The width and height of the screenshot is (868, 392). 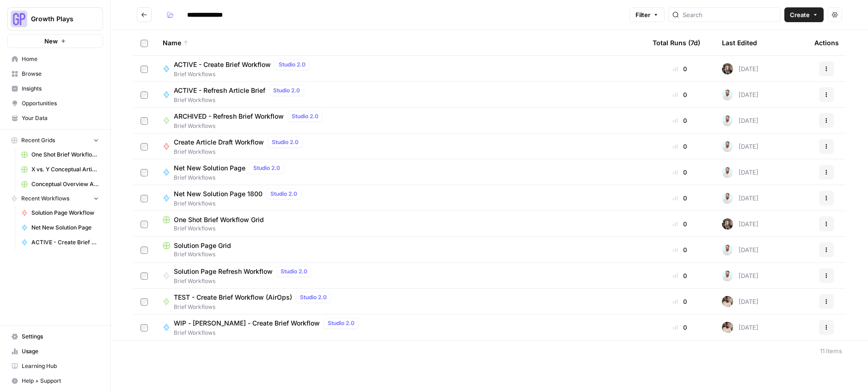 What do you see at coordinates (58, 19) in the screenshot?
I see `span: Growth Plays` at bounding box center [58, 19].